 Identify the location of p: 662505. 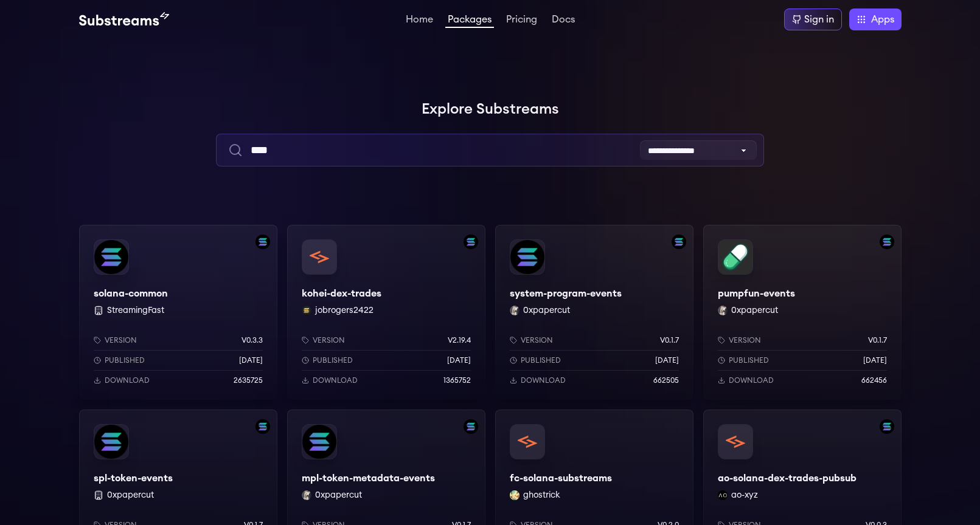
(666, 381).